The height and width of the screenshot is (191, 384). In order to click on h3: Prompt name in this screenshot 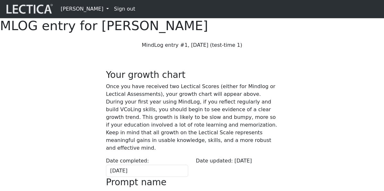, I will do `click(192, 183)`.